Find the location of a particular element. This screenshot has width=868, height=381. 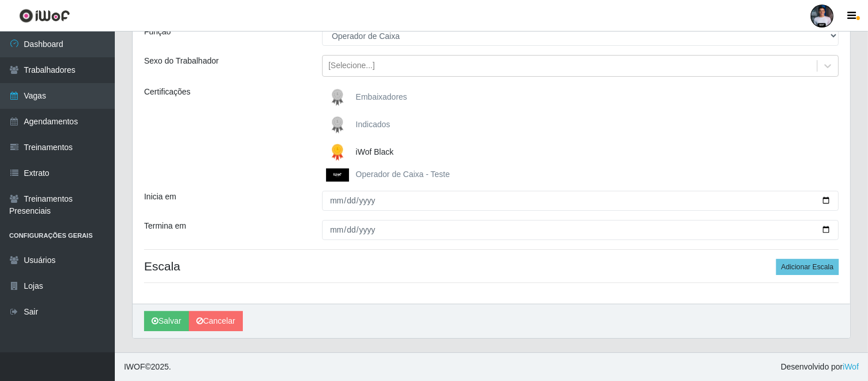

label: Certificações is located at coordinates (167, 91).